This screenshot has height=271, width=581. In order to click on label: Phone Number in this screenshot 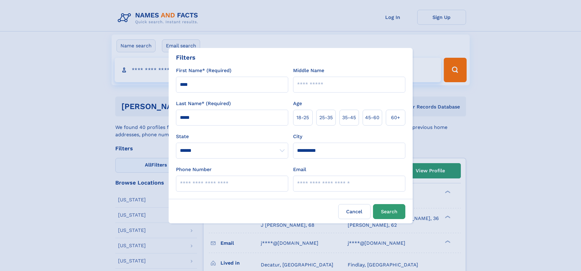, I will do `click(194, 169)`.